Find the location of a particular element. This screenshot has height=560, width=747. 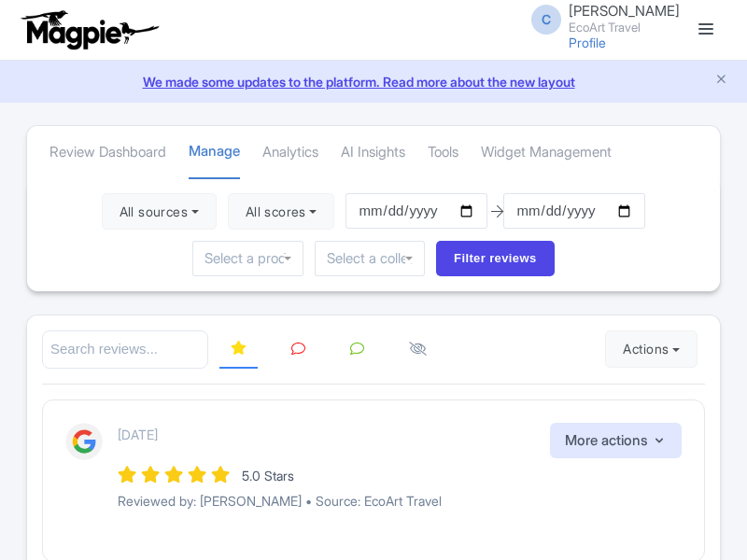

a: Tools is located at coordinates (443, 153).